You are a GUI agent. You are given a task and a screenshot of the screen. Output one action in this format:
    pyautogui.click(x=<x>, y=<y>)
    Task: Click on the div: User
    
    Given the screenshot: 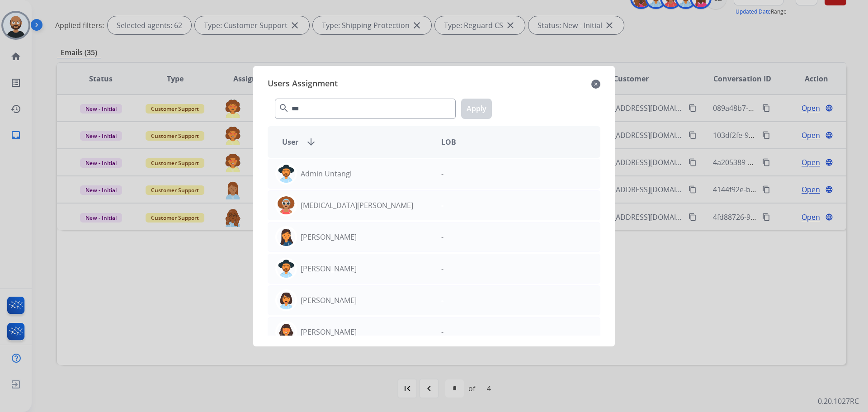 What is the action you would take?
    pyautogui.click(x=354, y=142)
    